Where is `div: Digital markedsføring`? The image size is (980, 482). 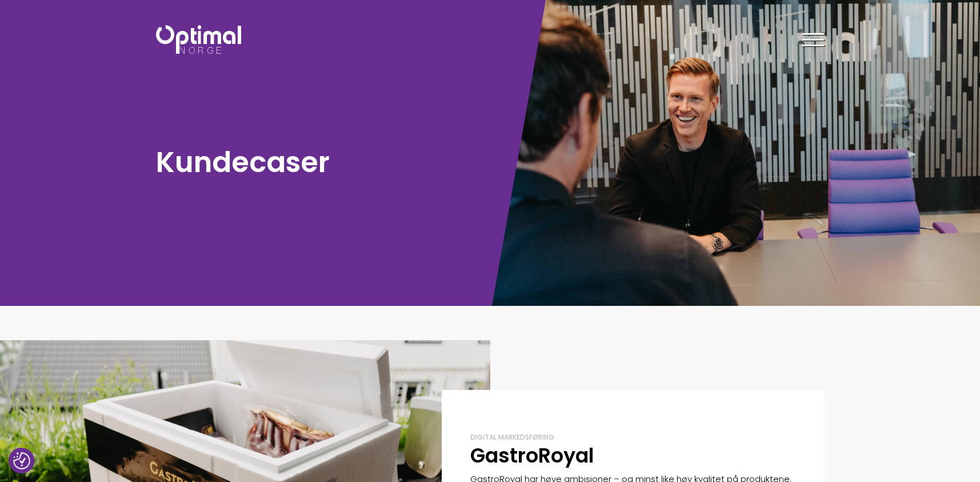 div: Digital markedsføring is located at coordinates (633, 437).